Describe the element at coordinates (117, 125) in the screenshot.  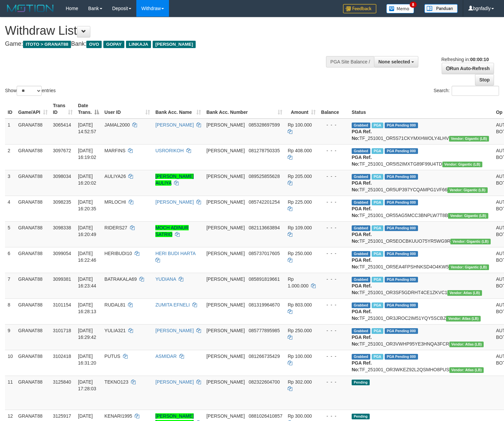
I see `span: JAMAL2000` at that location.